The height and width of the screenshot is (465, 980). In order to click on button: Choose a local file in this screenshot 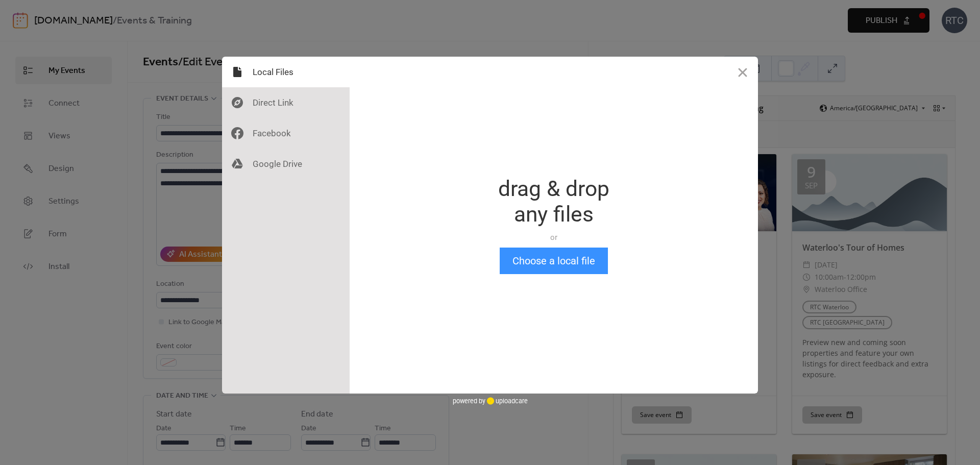, I will do `click(554, 261)`.